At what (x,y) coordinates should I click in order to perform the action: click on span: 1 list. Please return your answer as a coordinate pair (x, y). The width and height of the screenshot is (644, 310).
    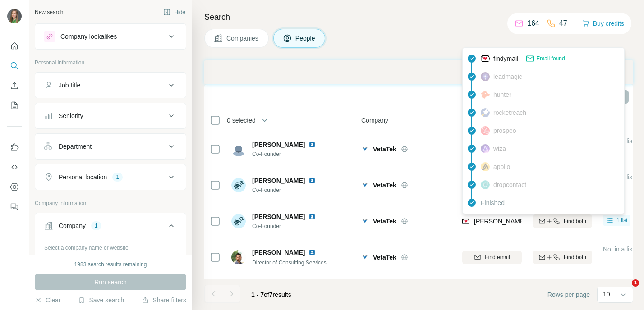
    Looking at the image, I should click on (621, 220).